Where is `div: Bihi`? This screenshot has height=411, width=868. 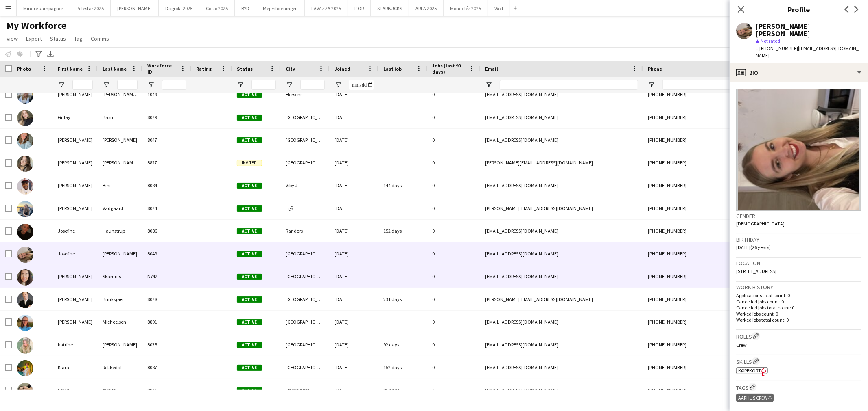 div: Bihi is located at coordinates (120, 185).